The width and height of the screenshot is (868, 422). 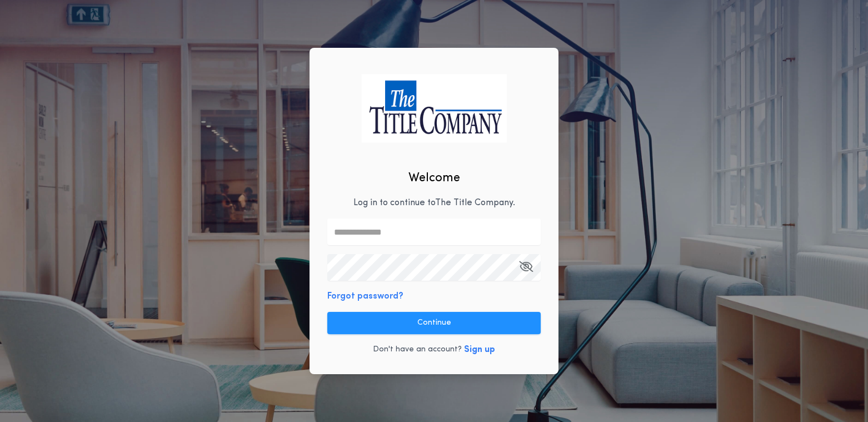 What do you see at coordinates (365, 296) in the screenshot?
I see `button: Forgot password?` at bounding box center [365, 296].